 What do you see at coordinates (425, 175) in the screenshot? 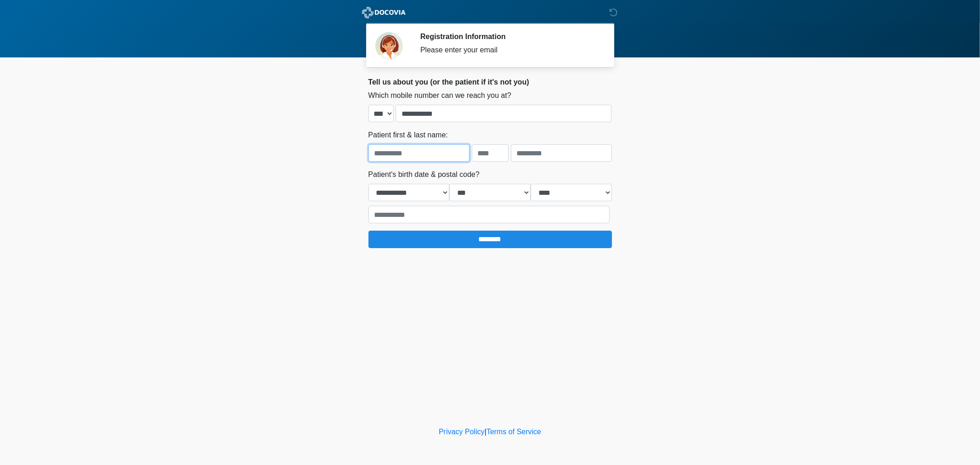
I see `label: Patient's birth date & postal code?` at bounding box center [425, 175].